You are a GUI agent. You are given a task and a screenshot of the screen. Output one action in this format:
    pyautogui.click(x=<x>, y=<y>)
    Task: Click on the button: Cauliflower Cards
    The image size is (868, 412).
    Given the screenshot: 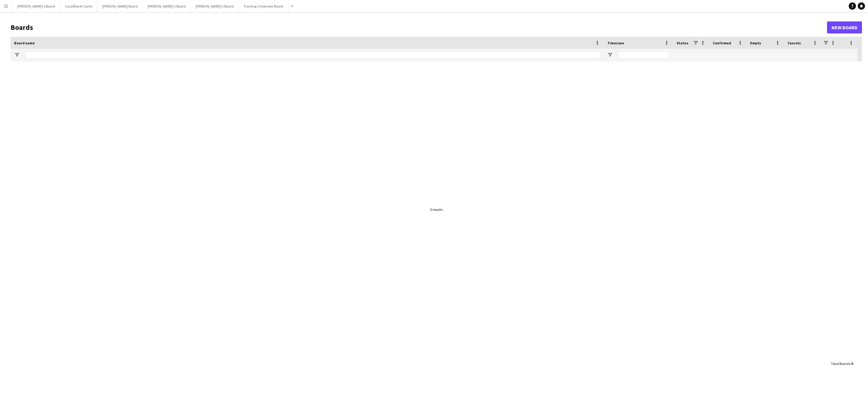 What is the action you would take?
    pyautogui.click(x=79, y=6)
    